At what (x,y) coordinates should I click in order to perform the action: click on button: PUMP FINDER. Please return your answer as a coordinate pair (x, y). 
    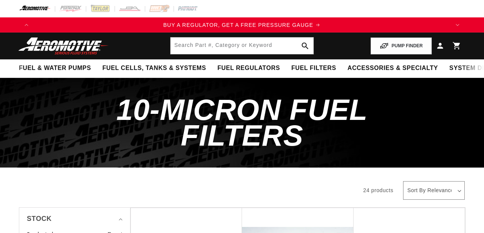
    Looking at the image, I should click on (401, 46).